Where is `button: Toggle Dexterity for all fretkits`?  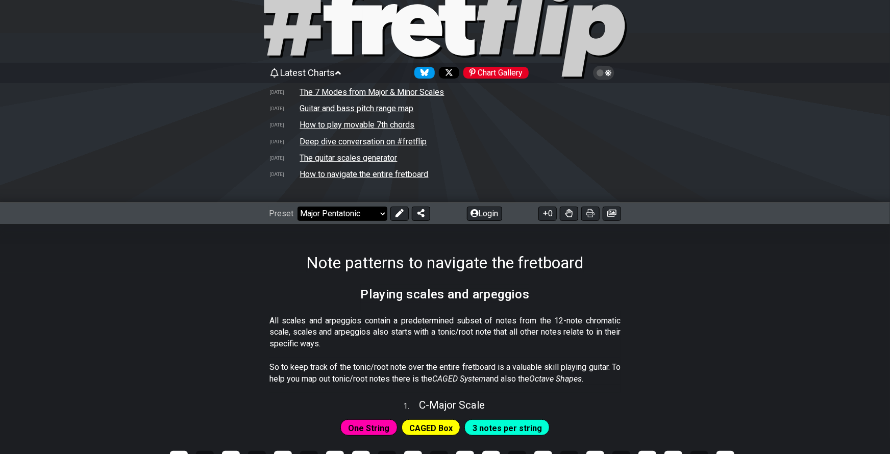 button: Toggle Dexterity for all fretkits is located at coordinates (569, 214).